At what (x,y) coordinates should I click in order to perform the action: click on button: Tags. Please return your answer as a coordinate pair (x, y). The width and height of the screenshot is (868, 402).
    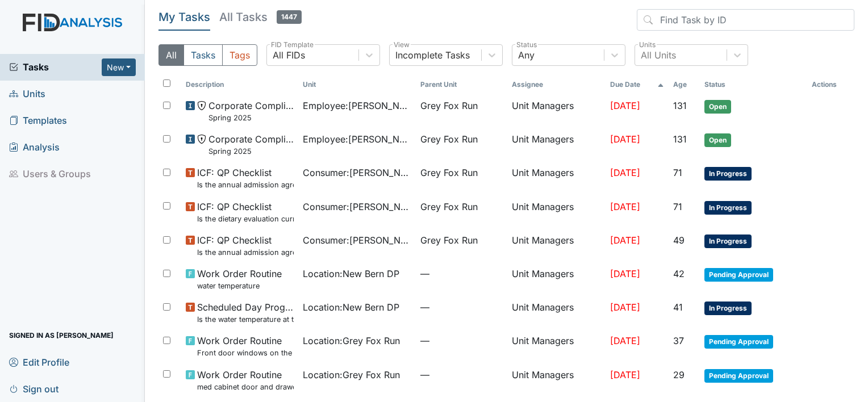
    Looking at the image, I should click on (240, 55).